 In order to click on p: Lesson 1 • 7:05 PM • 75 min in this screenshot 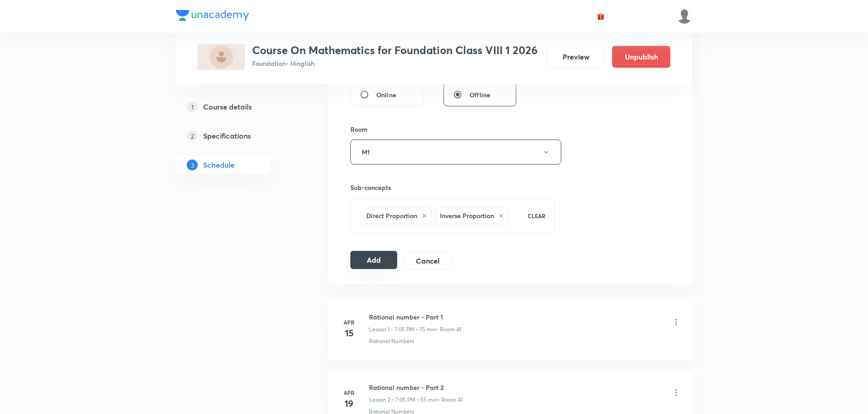, I will do `click(403, 329)`.